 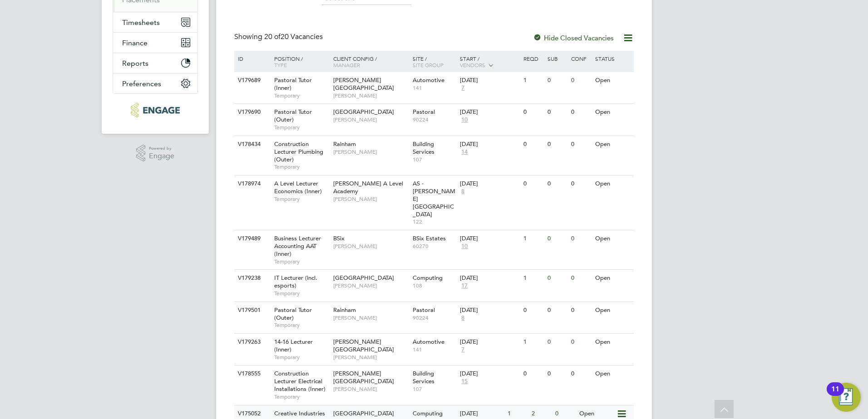 I want to click on div: Conf, so click(x=581, y=59).